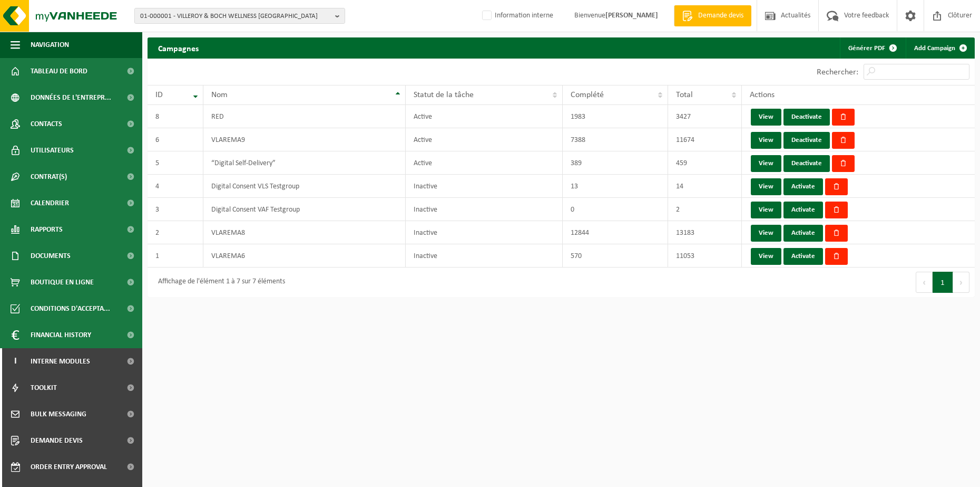 The height and width of the screenshot is (487, 980). I want to click on button: Next, so click(961, 282).